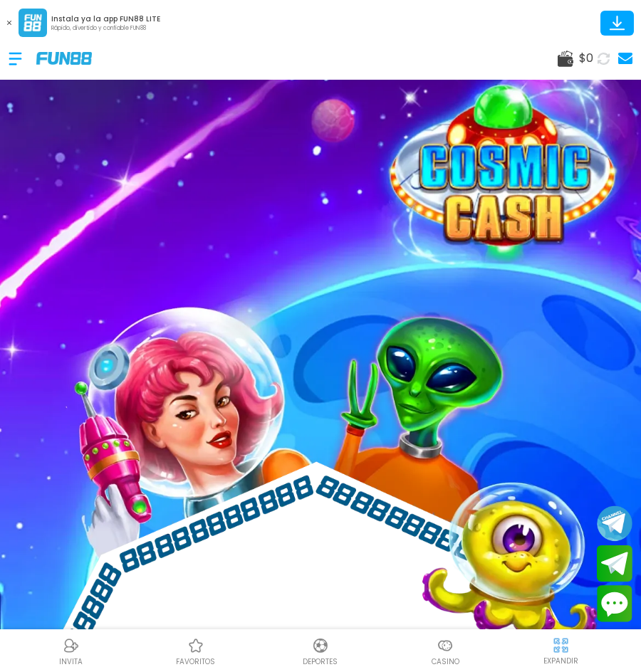 The width and height of the screenshot is (641, 672). What do you see at coordinates (560, 661) in the screenshot?
I see `p: EXPANDIR` at bounding box center [560, 661].